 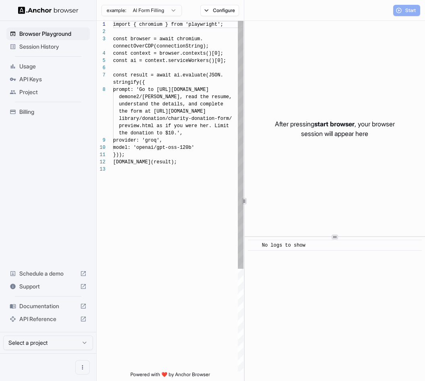 I want to click on span: const browser = await chromium., so click(x=158, y=39).